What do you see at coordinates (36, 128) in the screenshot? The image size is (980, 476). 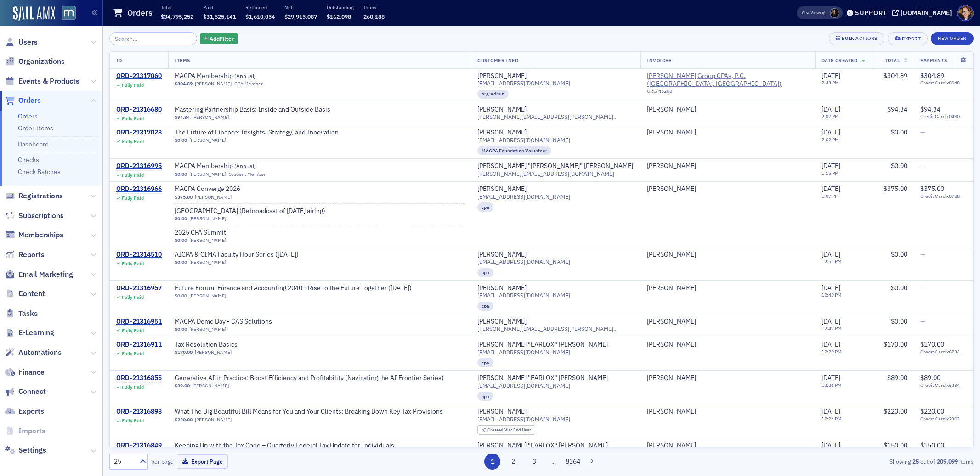 I see `a: Order Items` at bounding box center [36, 128].